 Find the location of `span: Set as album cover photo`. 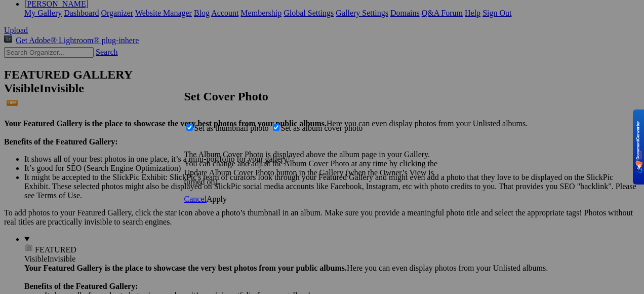

span: Set as album cover photo is located at coordinates (322, 128).